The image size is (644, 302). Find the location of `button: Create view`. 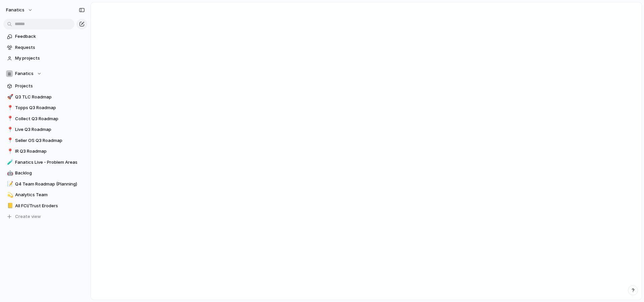

button: Create view is located at coordinates (45, 217).